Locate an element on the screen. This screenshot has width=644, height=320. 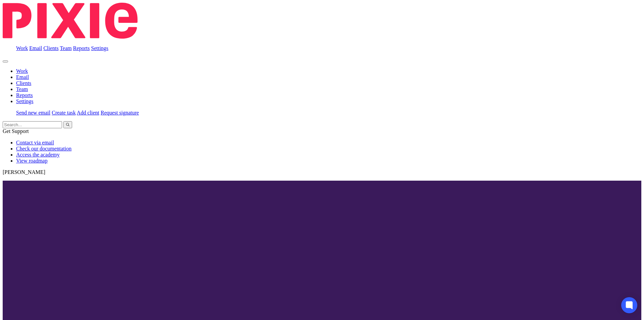
span: View roadmap is located at coordinates (32, 160).